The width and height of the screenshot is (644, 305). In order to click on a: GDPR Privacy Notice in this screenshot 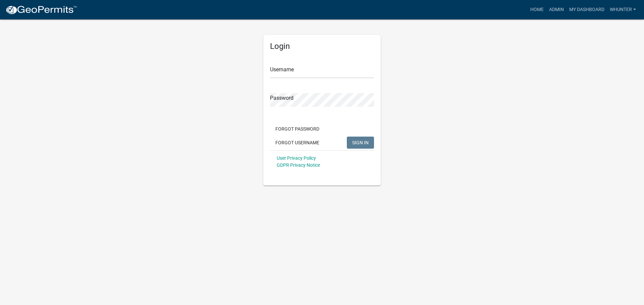, I will do `click(298, 165)`.